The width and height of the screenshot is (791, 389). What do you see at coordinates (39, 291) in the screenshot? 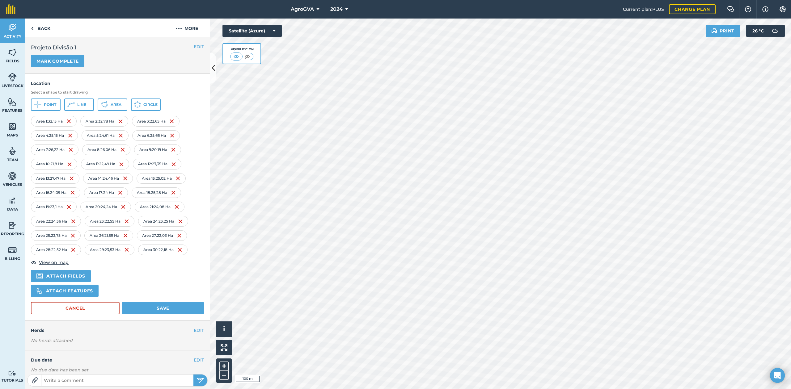
I see `img: svg%3e` at bounding box center [39, 291].